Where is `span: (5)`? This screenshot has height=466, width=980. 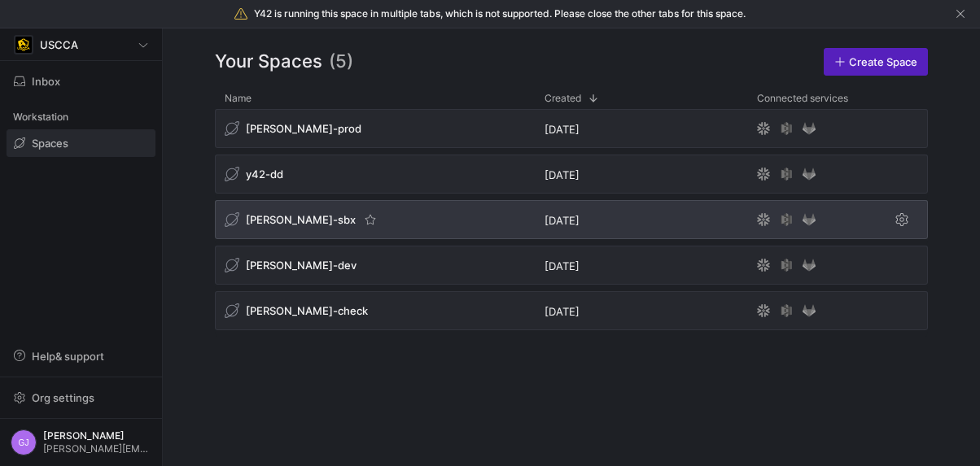 span: (5) is located at coordinates (341, 62).